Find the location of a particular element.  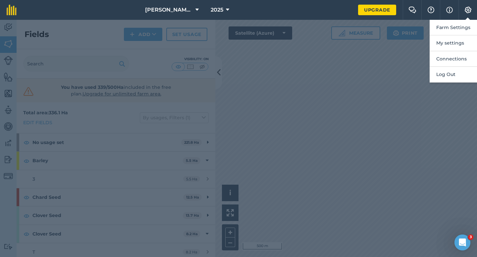

img: A question mark icon is located at coordinates (431, 10).